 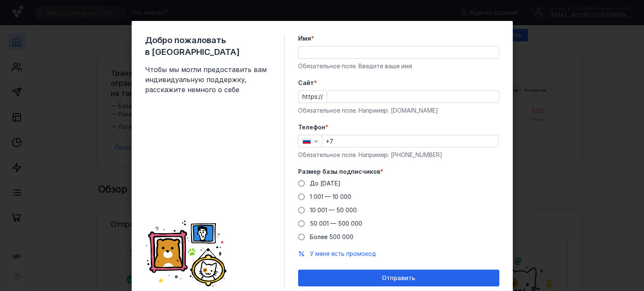 What do you see at coordinates (336, 223) in the screenshot?
I see `span: 50 001 — 500 000` at bounding box center [336, 223].